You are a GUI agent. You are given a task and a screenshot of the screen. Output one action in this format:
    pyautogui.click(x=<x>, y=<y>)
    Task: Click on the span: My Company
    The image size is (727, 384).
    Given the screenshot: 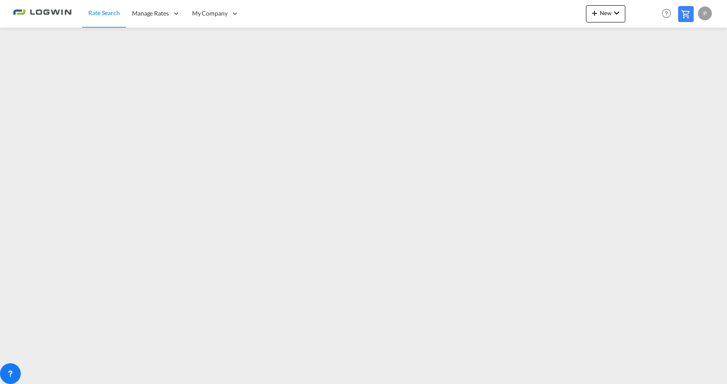 What is the action you would take?
    pyautogui.click(x=210, y=13)
    